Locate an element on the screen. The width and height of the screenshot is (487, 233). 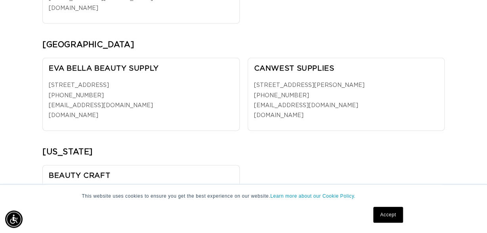
h3: BEAUTY CRAFT is located at coordinates (141, 175).